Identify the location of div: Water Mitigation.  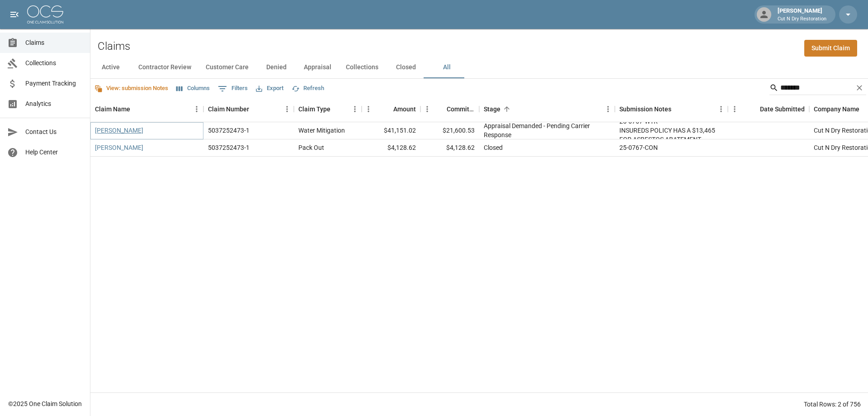
(321, 131).